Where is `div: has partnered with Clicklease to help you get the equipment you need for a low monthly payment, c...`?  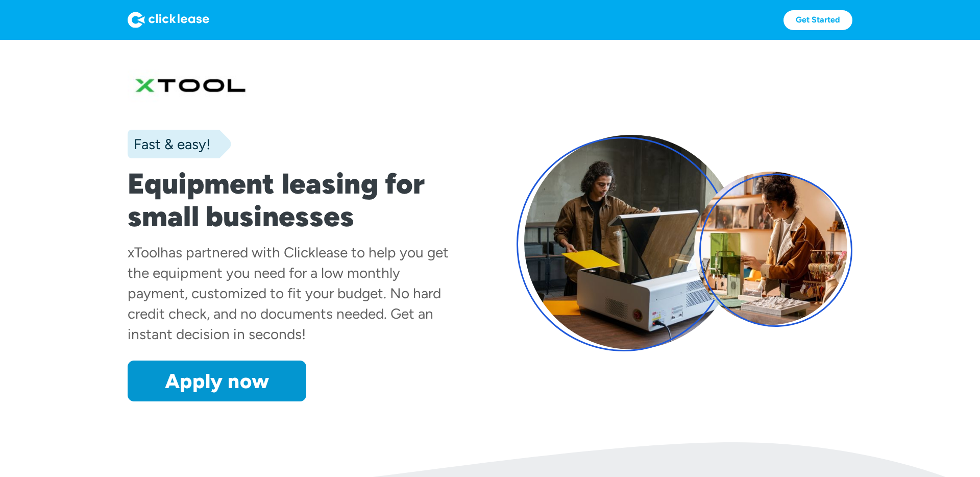 div: has partnered with Clicklease to help you get the equipment you need for a low monthly payment, c... is located at coordinates (288, 293).